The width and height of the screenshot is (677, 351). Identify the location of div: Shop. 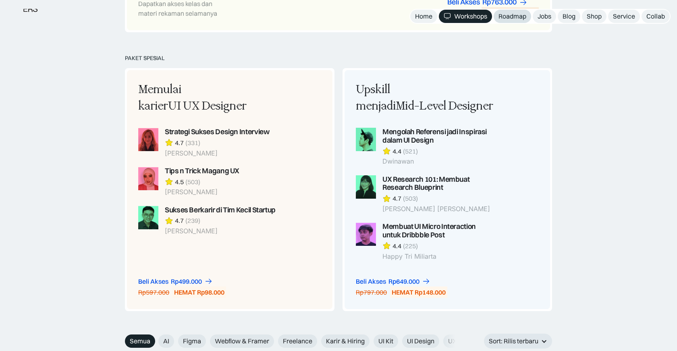
(594, 16).